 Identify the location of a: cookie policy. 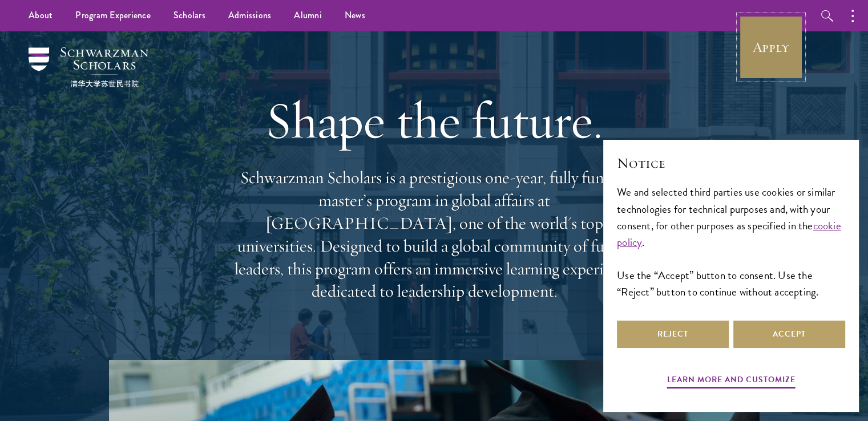
(728, 234).